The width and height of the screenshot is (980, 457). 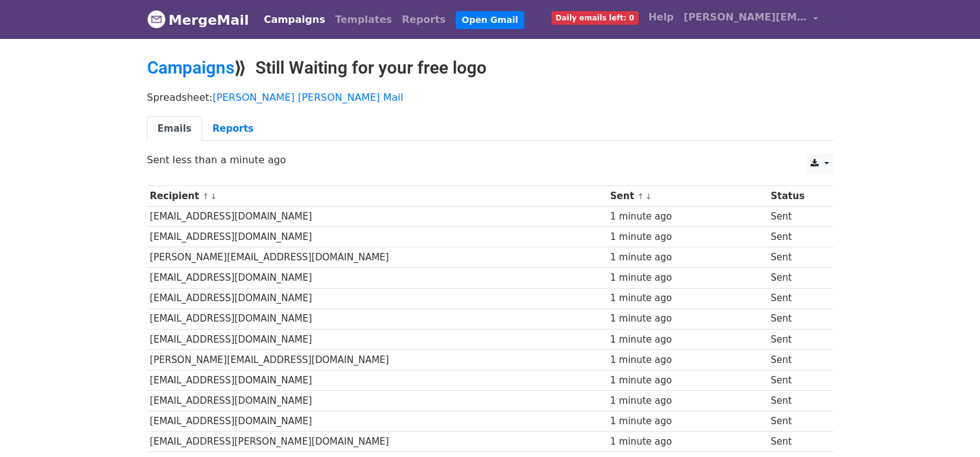 I want to click on p: Sent less than a minute ago, so click(x=490, y=160).